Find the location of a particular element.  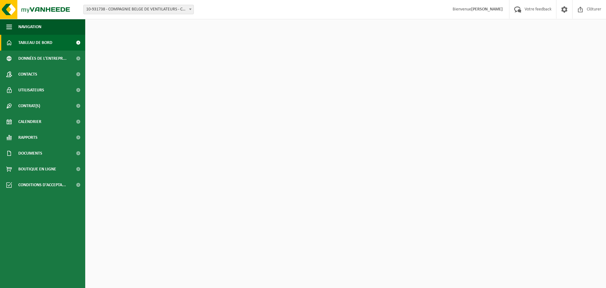

span: Conditions d'accepta... is located at coordinates (42, 185).